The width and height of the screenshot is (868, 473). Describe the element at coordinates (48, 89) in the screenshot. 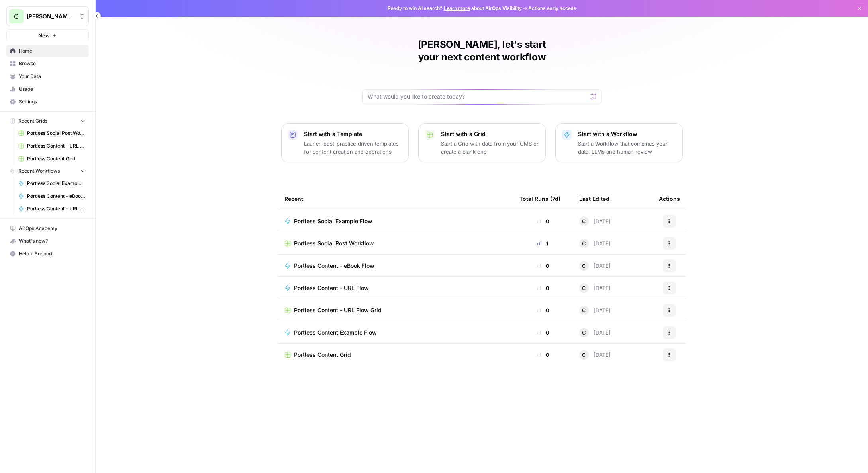

I see `a: Usage` at that location.